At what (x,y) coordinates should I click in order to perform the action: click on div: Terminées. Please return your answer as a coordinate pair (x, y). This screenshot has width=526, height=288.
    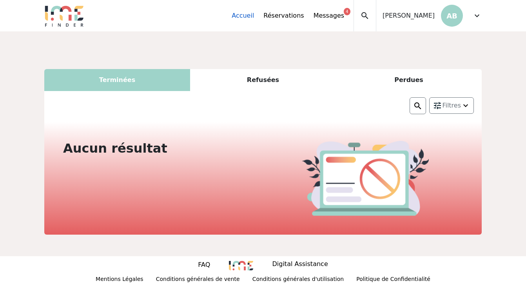
    Looking at the image, I should click on (117, 80).